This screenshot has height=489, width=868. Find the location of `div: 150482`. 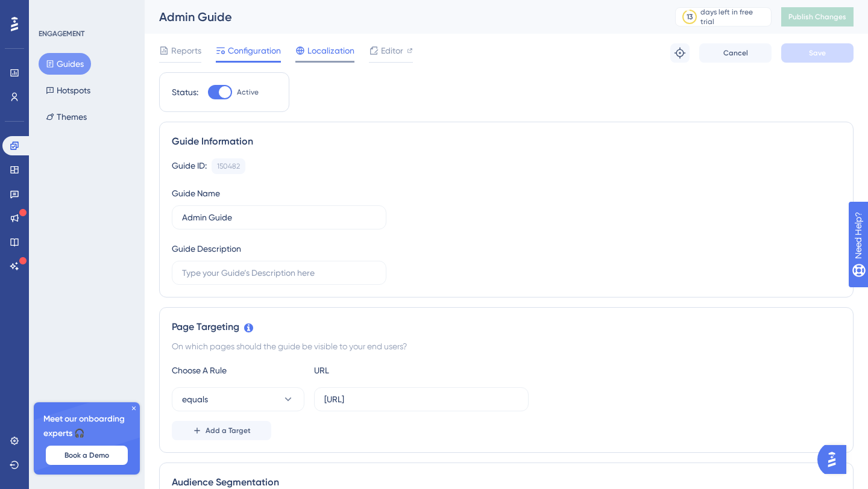

div: 150482 is located at coordinates (228, 166).